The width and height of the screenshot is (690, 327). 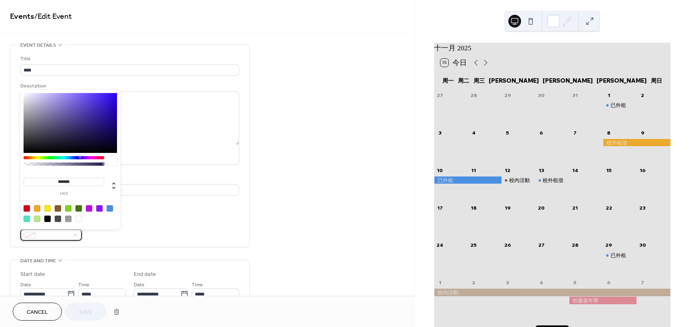 What do you see at coordinates (479, 81) in the screenshot?
I see `div: 周三` at bounding box center [479, 81].